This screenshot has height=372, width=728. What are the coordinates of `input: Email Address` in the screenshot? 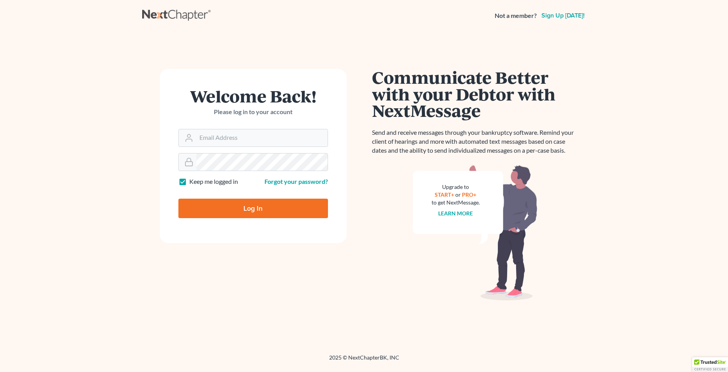 It's located at (262, 138).